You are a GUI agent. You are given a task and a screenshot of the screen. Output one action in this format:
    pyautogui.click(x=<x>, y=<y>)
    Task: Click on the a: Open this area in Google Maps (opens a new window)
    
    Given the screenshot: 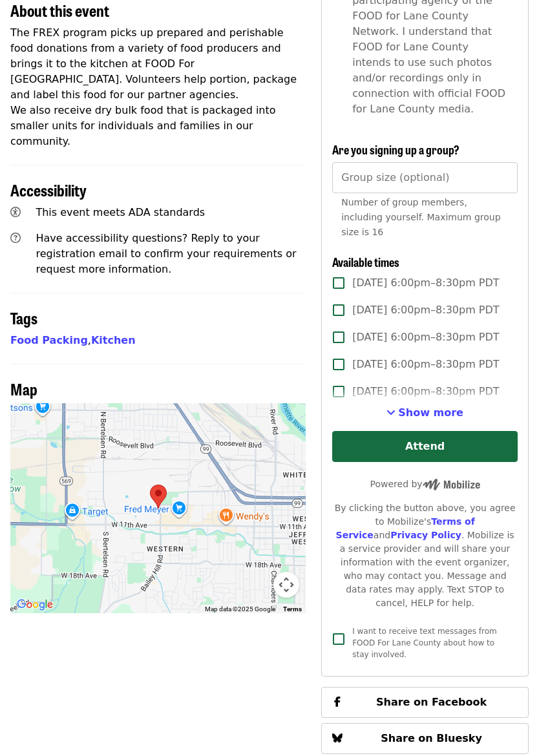 What is the action you would take?
    pyautogui.click(x=35, y=605)
    